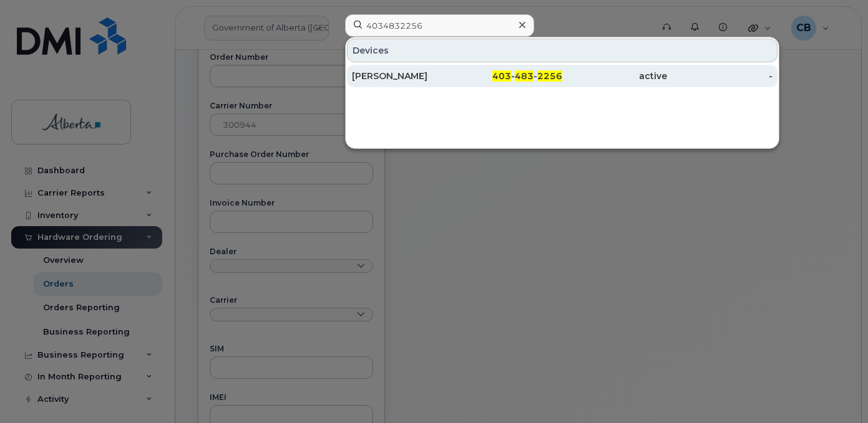 The height and width of the screenshot is (423, 868). I want to click on span: 2256, so click(549, 76).